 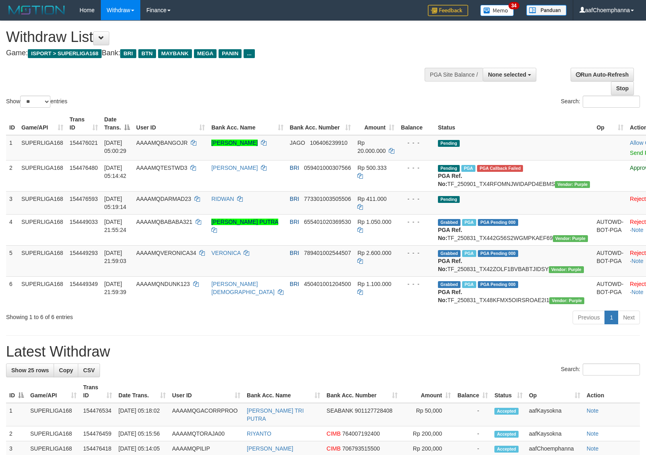 I want to click on span: Copy 655401020369530 to clipboard, so click(x=328, y=222).